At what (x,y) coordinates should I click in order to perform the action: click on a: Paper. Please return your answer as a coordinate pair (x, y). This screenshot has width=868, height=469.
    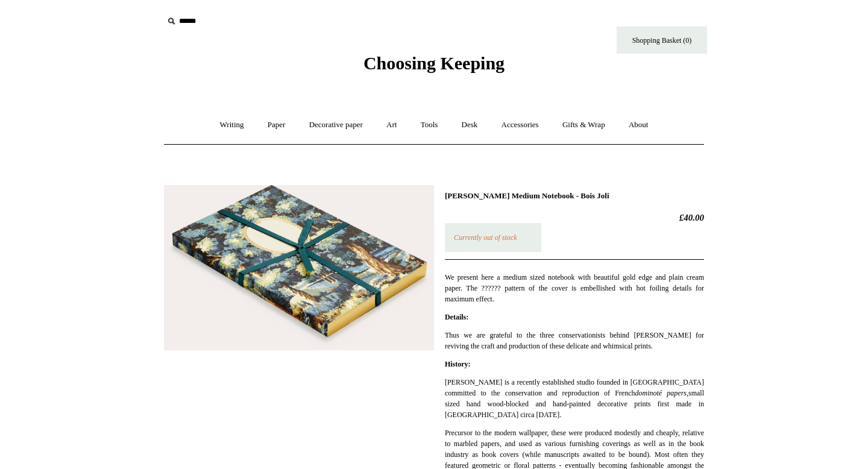
    Looking at the image, I should click on (277, 125).